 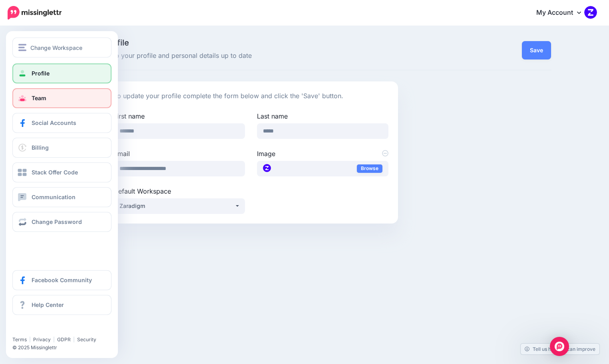 What do you see at coordinates (62, 47) in the screenshot?
I see `button: Change Workspace` at bounding box center [62, 47].